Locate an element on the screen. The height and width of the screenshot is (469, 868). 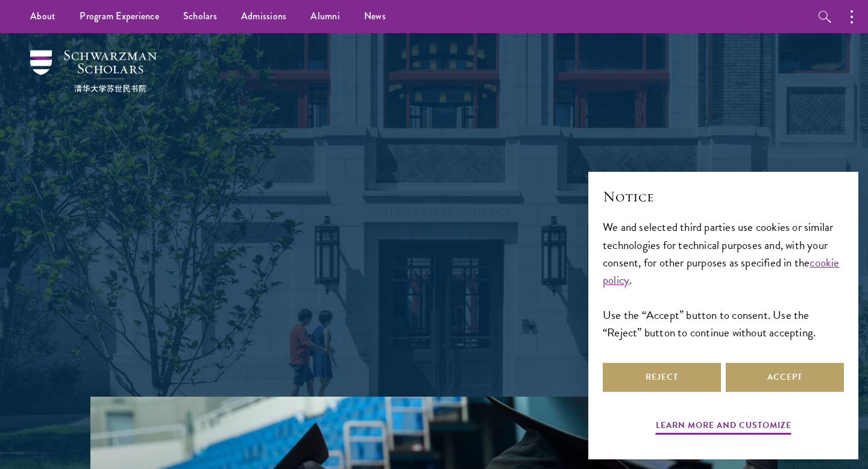
a: cookie policy is located at coordinates (720, 272).